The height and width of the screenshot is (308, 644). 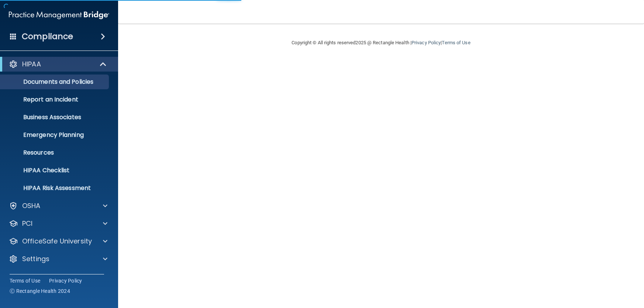 I want to click on span: Ⓒ Rectangle Health 2024, so click(x=40, y=291).